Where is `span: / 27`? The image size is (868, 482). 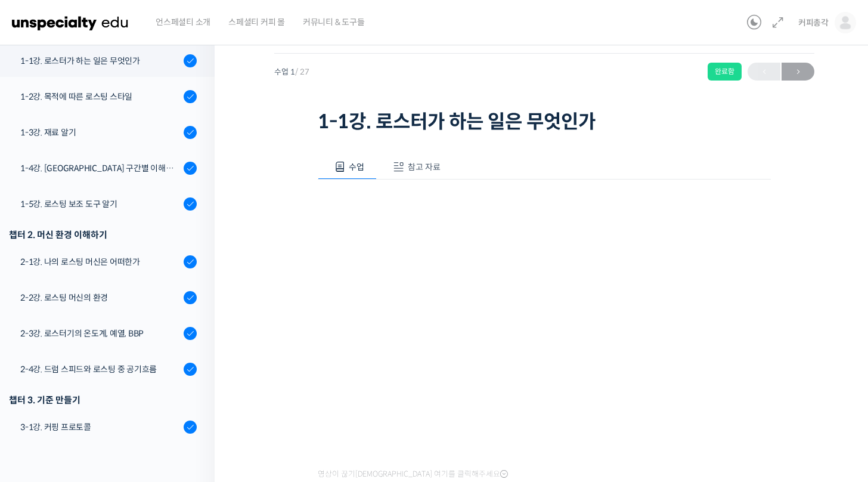
span: / 27 is located at coordinates (302, 72).